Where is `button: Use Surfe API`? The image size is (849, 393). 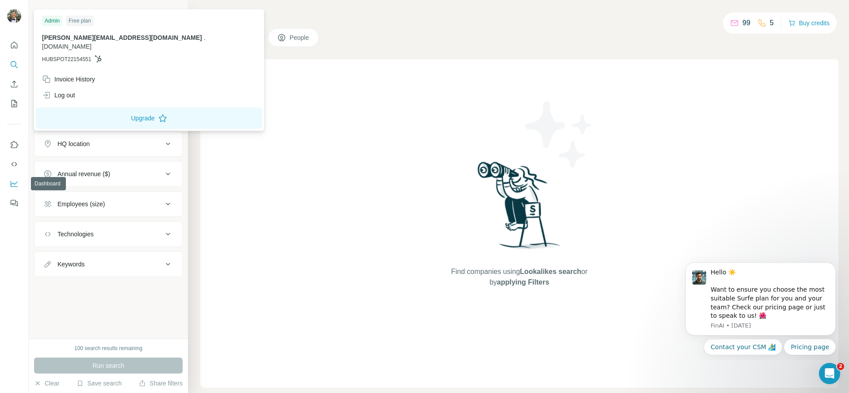
button: Use Surfe API is located at coordinates (14, 164).